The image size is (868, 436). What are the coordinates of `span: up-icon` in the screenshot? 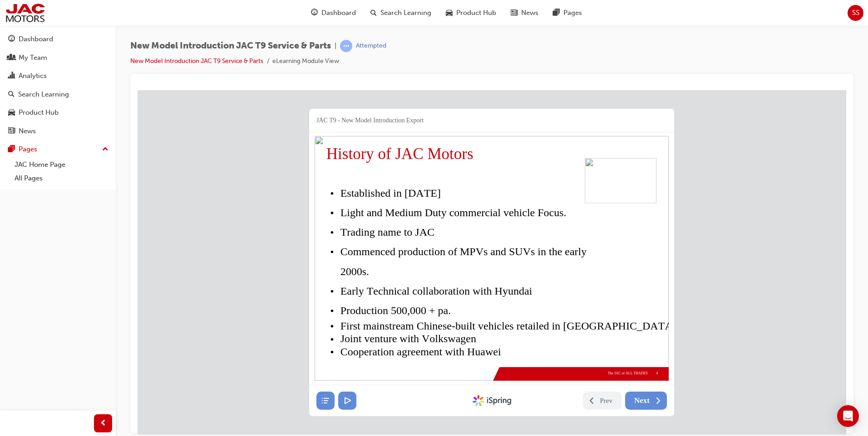 It's located at (105, 150).